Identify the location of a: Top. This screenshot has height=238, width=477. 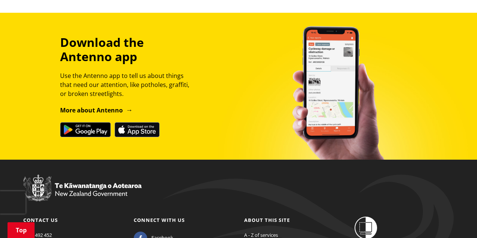
(21, 230).